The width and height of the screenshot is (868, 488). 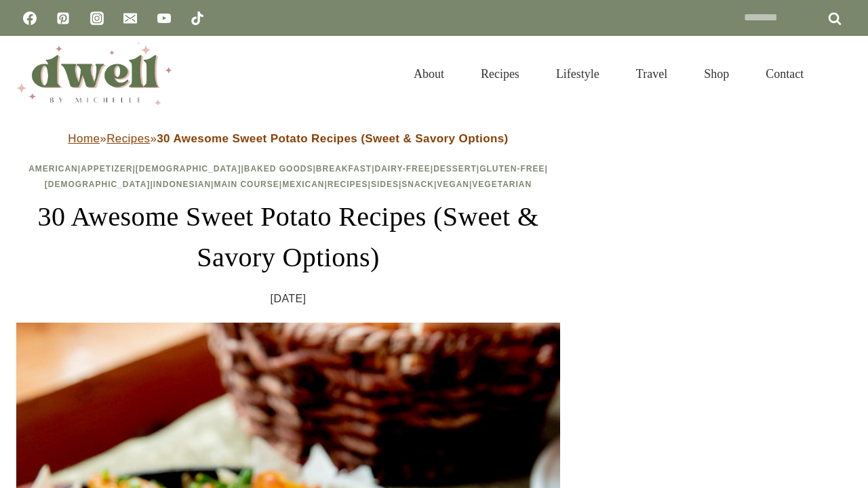 I want to click on a: Pinterest, so click(x=63, y=19).